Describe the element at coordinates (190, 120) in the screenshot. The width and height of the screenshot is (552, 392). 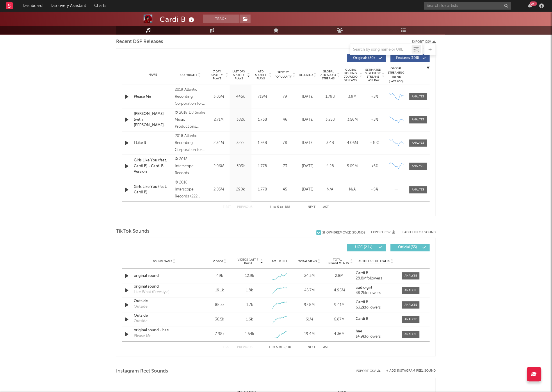
I see `div: © 2018 DJ Snake Music Productions Limited, under exclusive license to Geffen Records` at that location.